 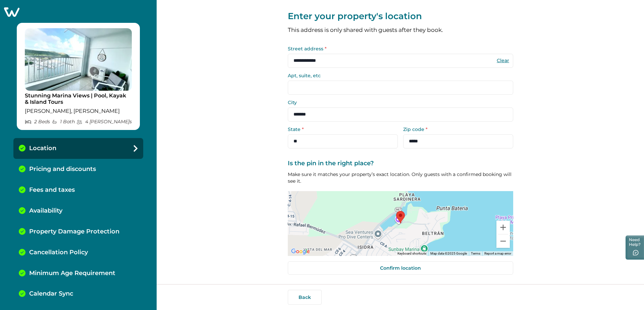 I want to click on button: Zoom out, so click(x=503, y=241).